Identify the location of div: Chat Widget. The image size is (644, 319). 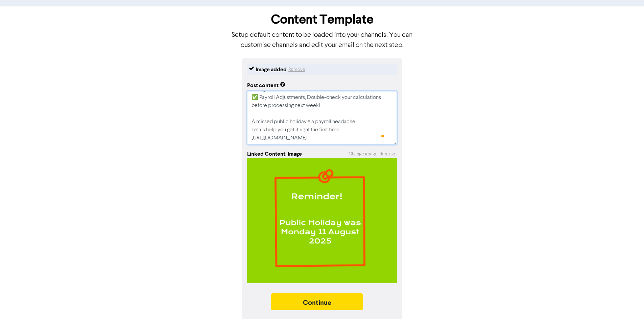
(627, 303).